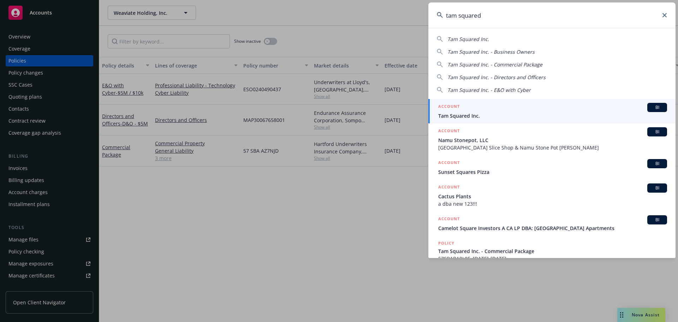 The width and height of the screenshot is (678, 322). I want to click on span: a dba new 123!!!, so click(552, 203).